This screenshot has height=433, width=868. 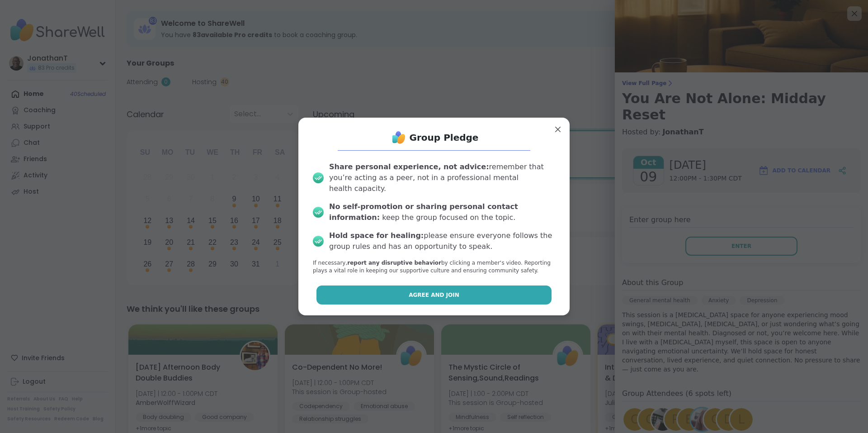 What do you see at coordinates (434, 295) in the screenshot?
I see `span: Agree and Join` at bounding box center [434, 295].